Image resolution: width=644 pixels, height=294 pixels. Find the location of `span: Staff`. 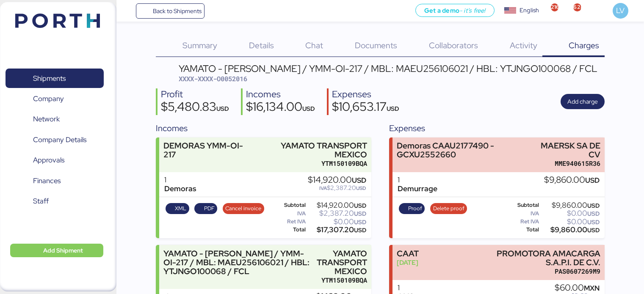

span: Staff is located at coordinates (41, 201).